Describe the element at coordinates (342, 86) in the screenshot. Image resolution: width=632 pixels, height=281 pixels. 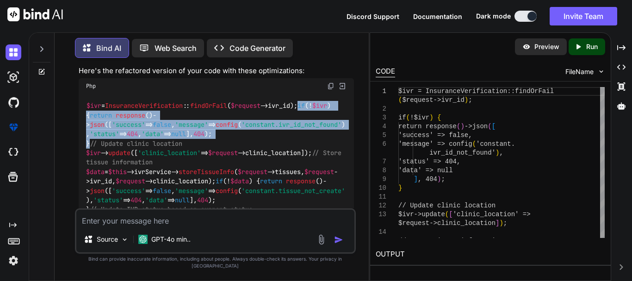
I see `img: Open in Browser` at that location.